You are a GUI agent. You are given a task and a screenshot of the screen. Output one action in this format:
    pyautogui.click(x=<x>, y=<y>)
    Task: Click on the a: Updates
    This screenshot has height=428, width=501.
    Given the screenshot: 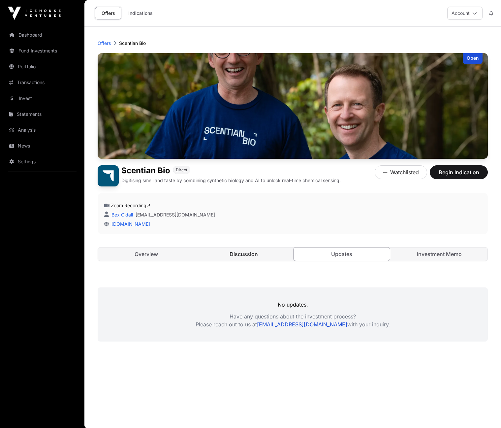 What is the action you would take?
    pyautogui.click(x=342, y=254)
    